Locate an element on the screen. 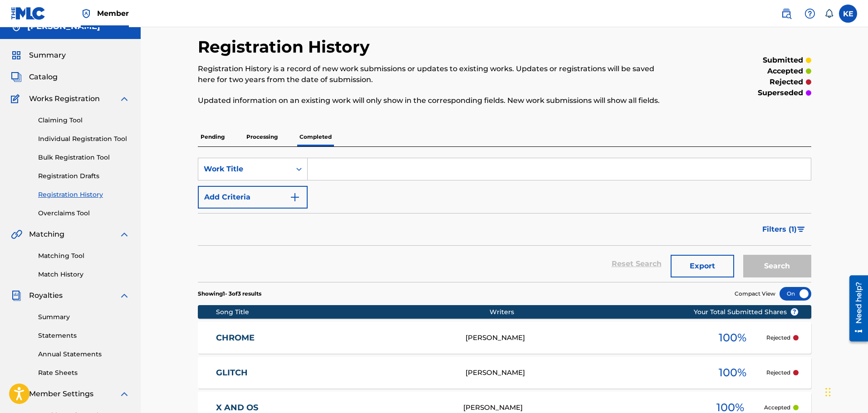  a: Match History is located at coordinates (84, 275).